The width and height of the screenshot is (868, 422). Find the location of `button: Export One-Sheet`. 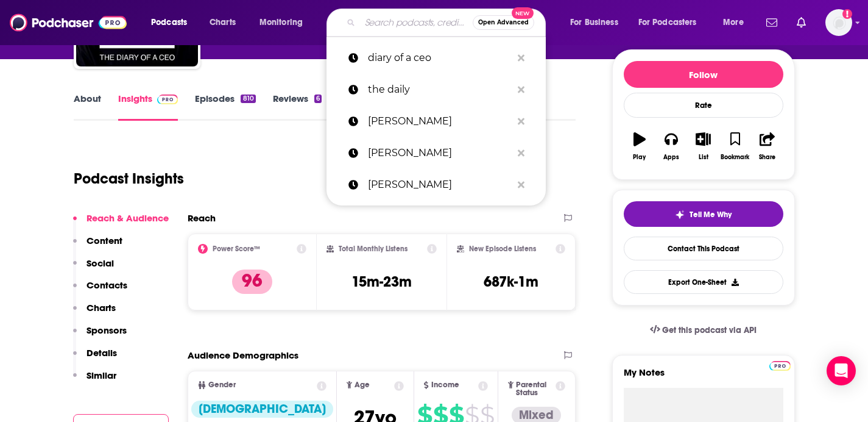

button: Export One-Sheet is located at coordinates (703, 282).